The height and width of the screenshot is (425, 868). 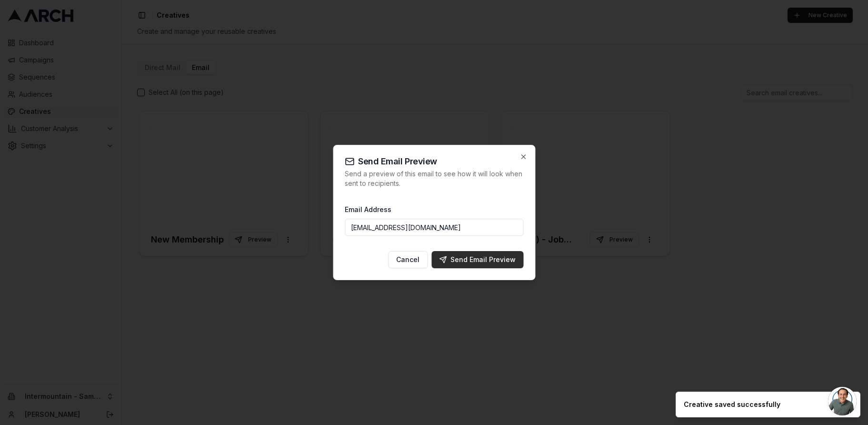 What do you see at coordinates (368, 209) in the screenshot?
I see `label: Email Address` at bounding box center [368, 209].